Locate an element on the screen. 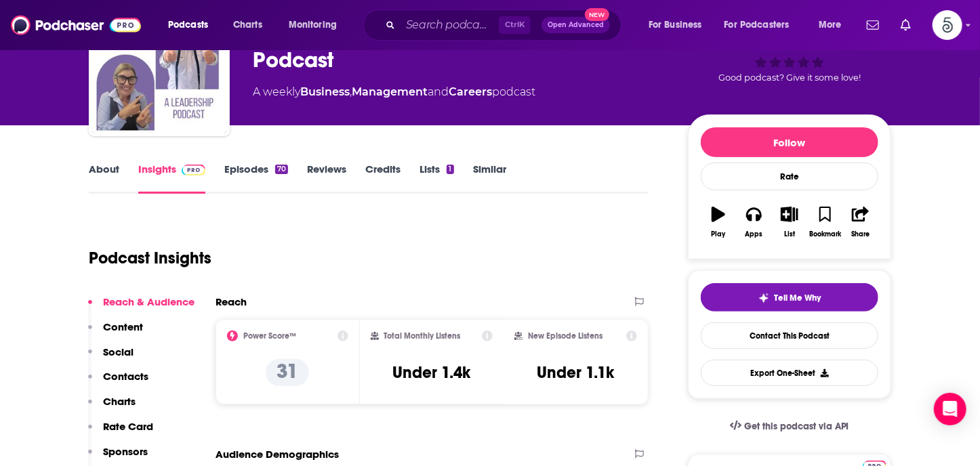  a: Credits is located at coordinates (383, 178).